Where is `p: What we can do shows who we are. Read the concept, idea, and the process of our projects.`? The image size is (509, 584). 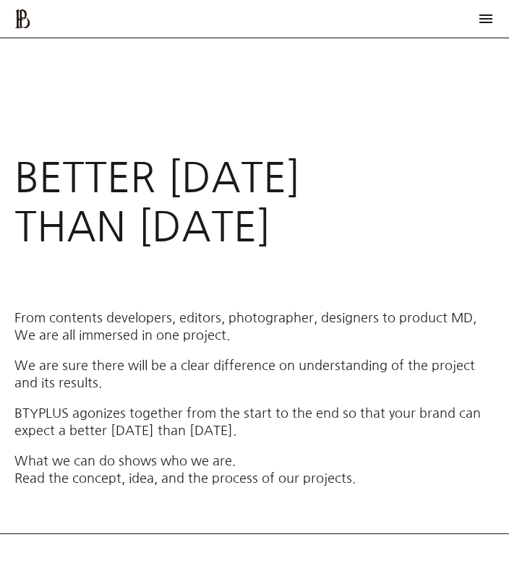
p: What we can do shows who we are. Read the concept, idea, and the process of our projects. is located at coordinates (254, 470).